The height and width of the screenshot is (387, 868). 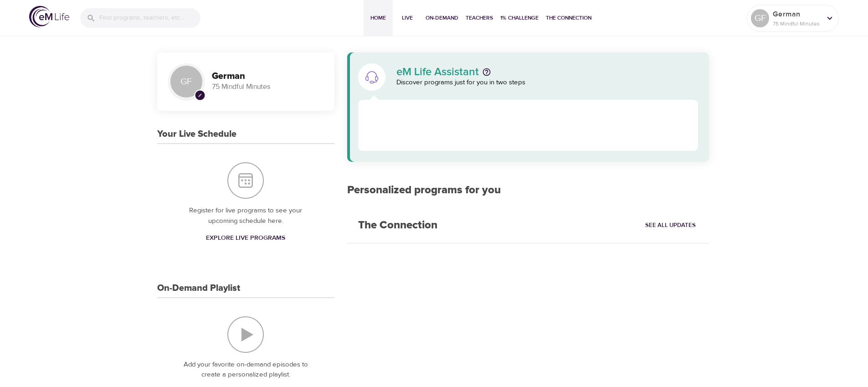 I want to click on p: Add your favorite on-demand episodes to create a personalized playlist., so click(x=245, y=369).